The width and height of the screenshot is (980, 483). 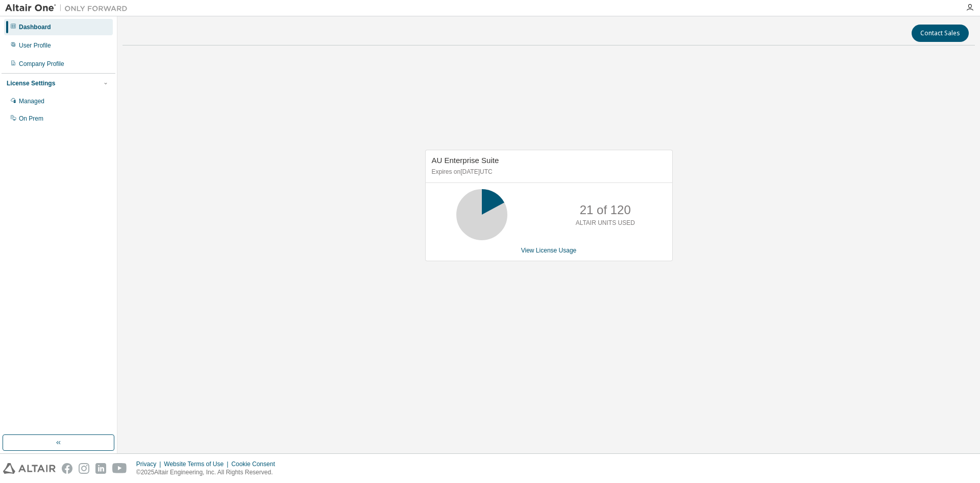 I want to click on div: Company Profile, so click(x=41, y=64).